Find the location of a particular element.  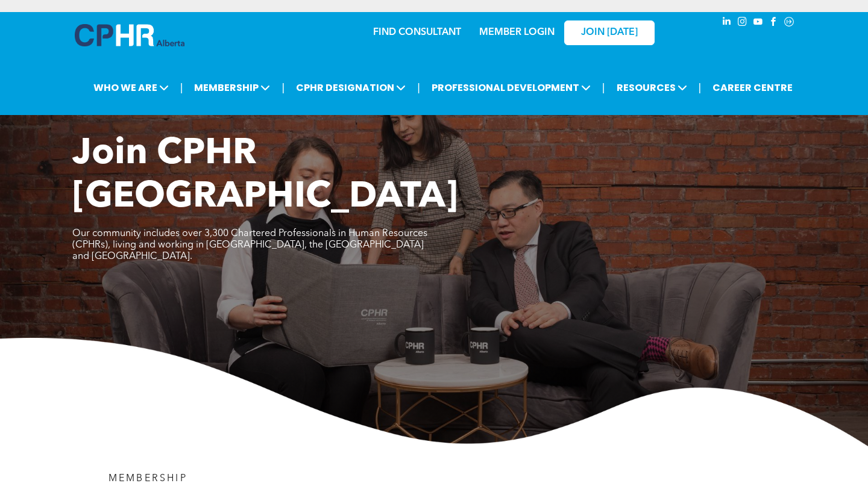

a: youtube is located at coordinates (757, 23).